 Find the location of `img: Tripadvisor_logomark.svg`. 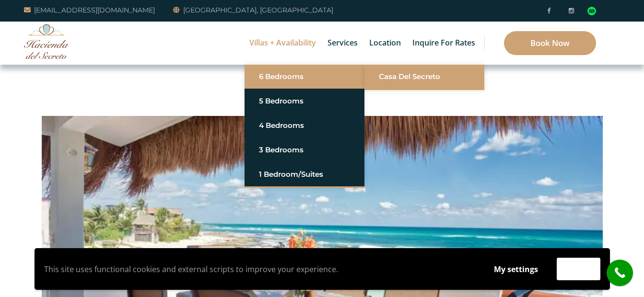

img: Tripadvisor_logomark.svg is located at coordinates (592, 11).